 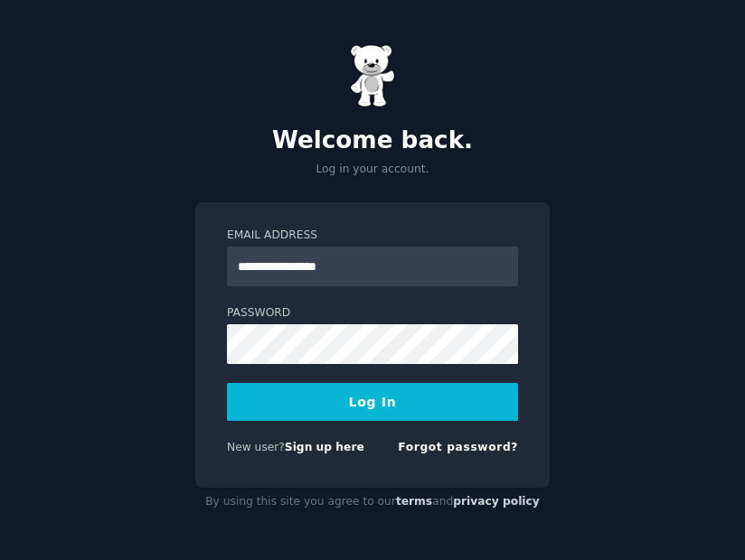 I want to click on div: By using this site you agree to our and, so click(x=373, y=503).